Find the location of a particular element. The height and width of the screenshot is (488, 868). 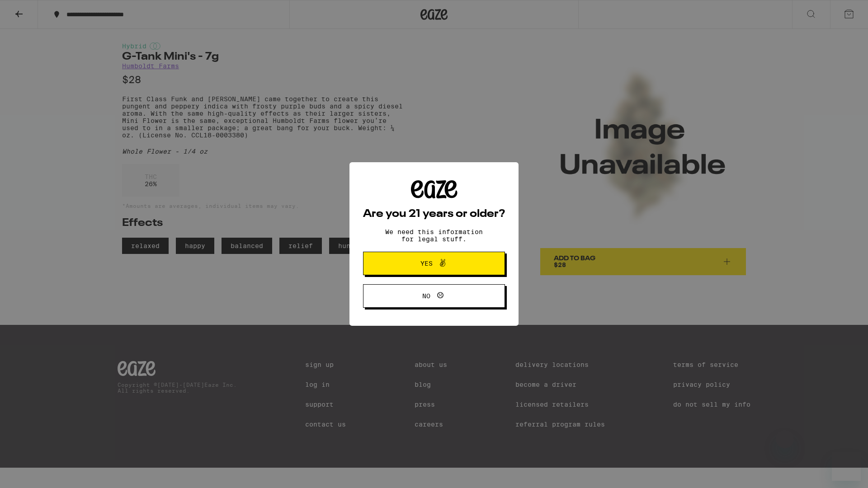

span: Yes is located at coordinates (427, 264).